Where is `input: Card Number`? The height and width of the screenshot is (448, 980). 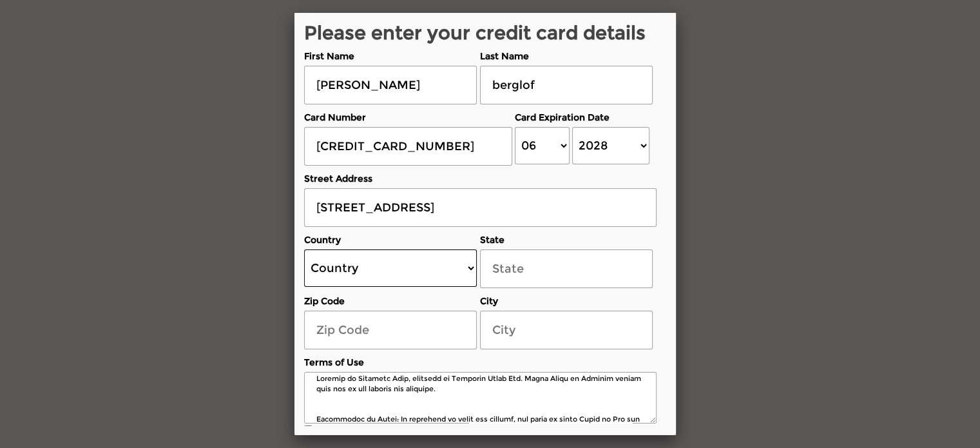 input: Card Number is located at coordinates (408, 146).